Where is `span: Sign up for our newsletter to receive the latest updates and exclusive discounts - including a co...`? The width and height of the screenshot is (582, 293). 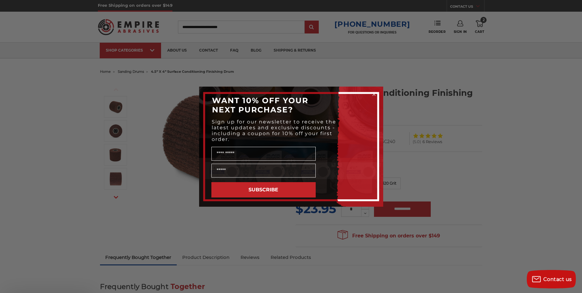
span: Sign up for our newsletter to receive the latest updates and exclusive discounts - including a co... is located at coordinates (274, 130).